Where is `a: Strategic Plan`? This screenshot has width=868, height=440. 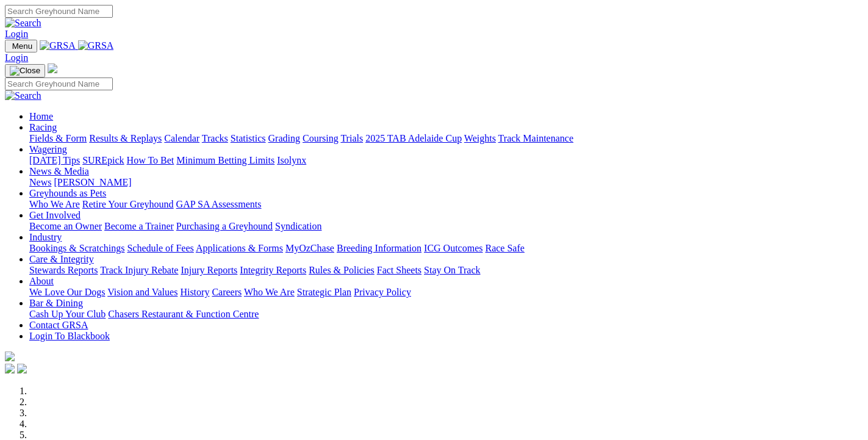
a: Strategic Plan is located at coordinates (324, 292).